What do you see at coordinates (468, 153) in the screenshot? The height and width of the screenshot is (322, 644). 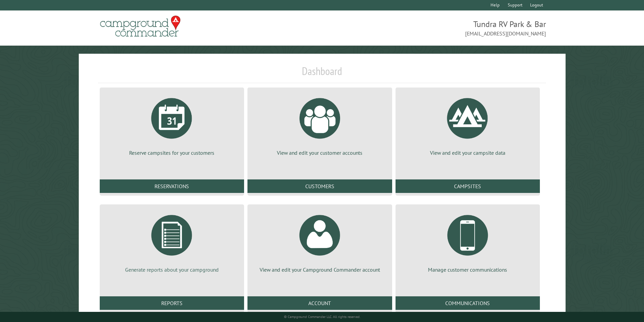 I see `p: View and edit your campsite data` at bounding box center [468, 153].